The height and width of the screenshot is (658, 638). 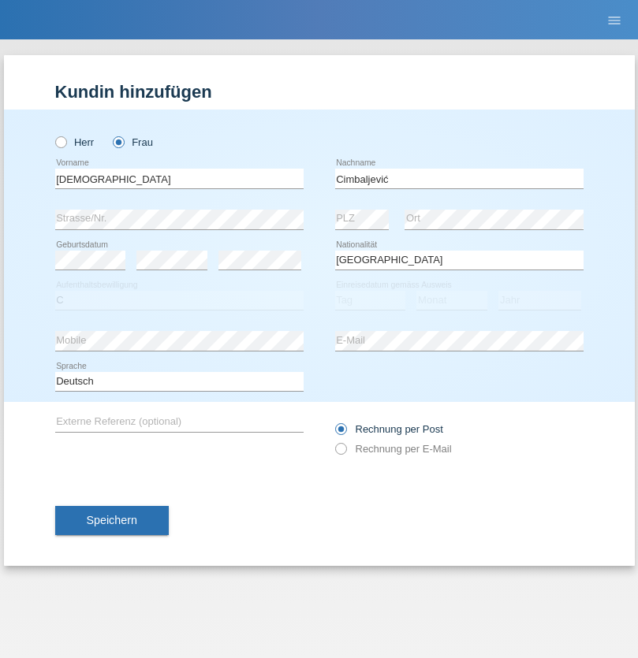 What do you see at coordinates (132, 142) in the screenshot?
I see `label: Frau` at bounding box center [132, 142].